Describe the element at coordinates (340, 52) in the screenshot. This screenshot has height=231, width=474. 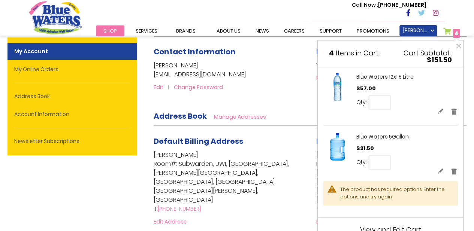
I see `span: Newsletters` at that location.